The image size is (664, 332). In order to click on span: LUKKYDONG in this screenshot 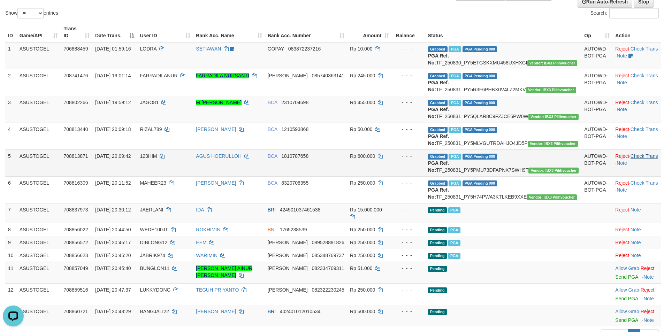, I will do `click(155, 290)`.